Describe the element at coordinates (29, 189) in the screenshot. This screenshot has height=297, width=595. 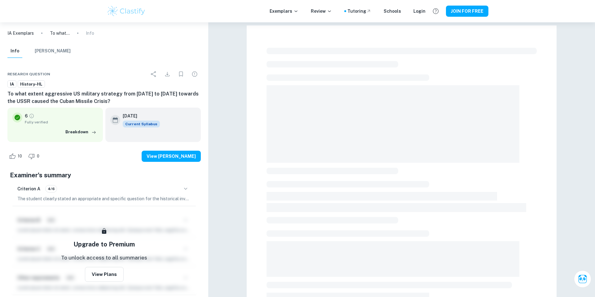
I see `h6: Criterion A` at that location.